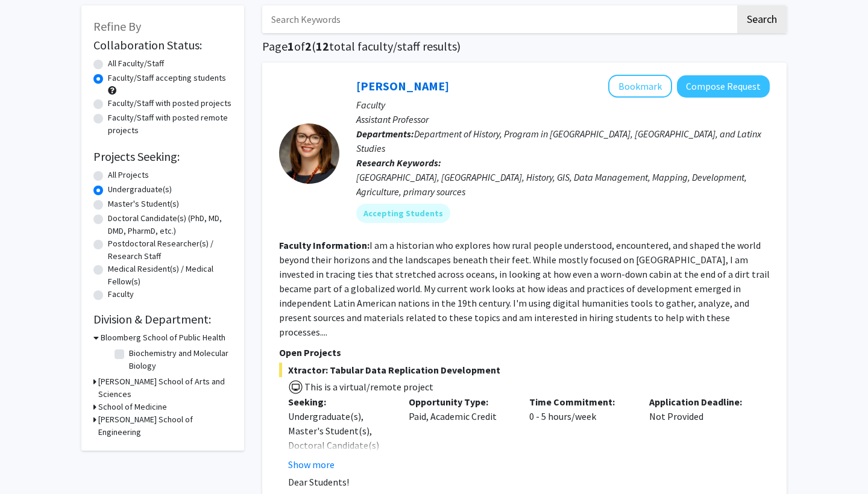 This screenshot has width=868, height=494. What do you see at coordinates (398, 163) in the screenshot?
I see `b: Research Keywords:` at bounding box center [398, 163].